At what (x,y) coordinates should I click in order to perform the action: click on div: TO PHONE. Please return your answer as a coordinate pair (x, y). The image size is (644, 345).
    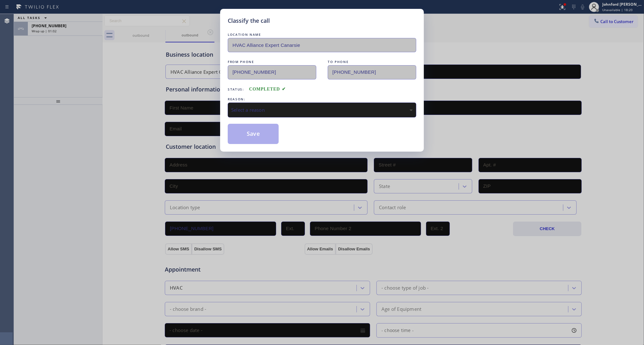
    Looking at the image, I should click on (372, 62).